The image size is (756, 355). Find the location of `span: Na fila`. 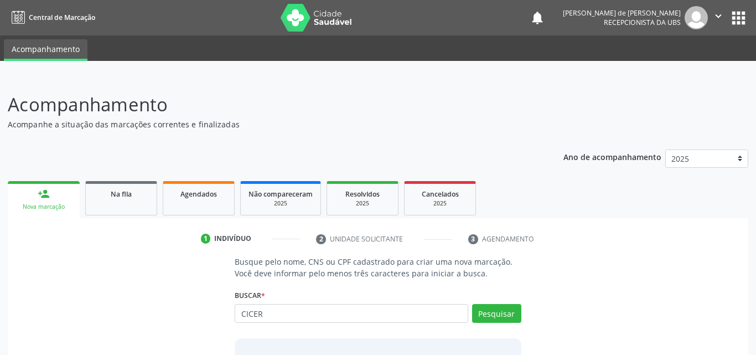

span: Na fila is located at coordinates (121, 194).